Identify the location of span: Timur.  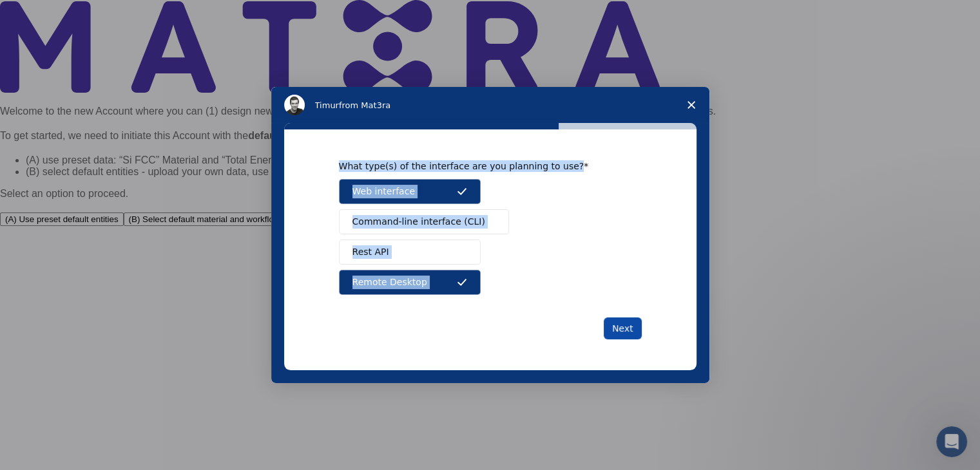
(327, 105).